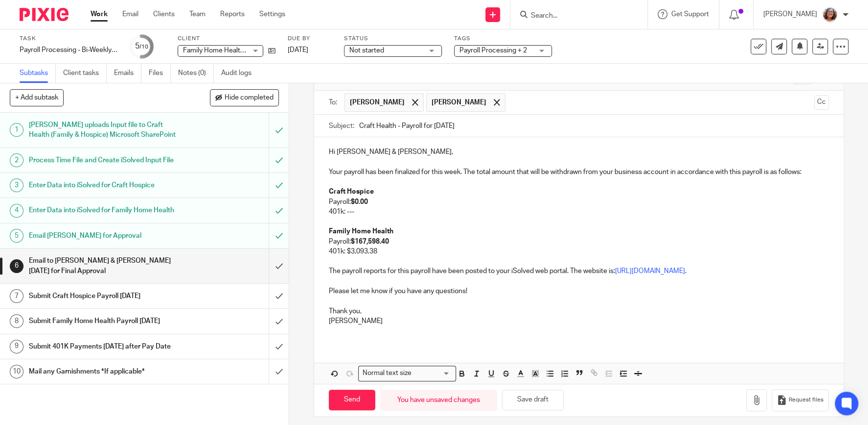 This screenshot has height=425, width=868. I want to click on strong: Family Home Health, so click(362, 231).